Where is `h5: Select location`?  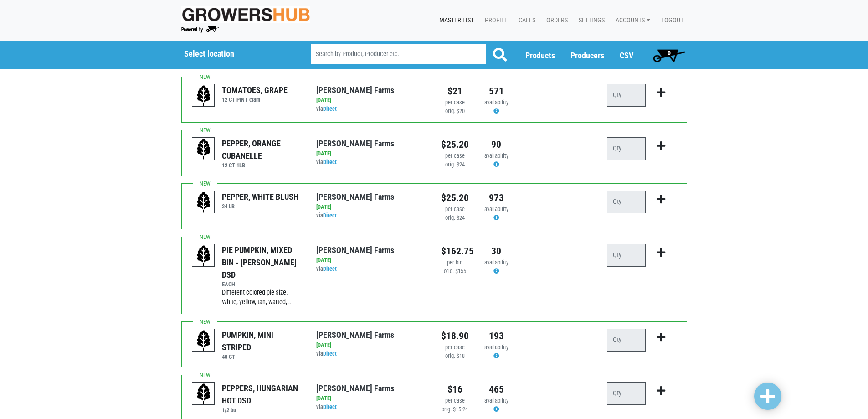 h5: Select location is located at coordinates (236, 54).